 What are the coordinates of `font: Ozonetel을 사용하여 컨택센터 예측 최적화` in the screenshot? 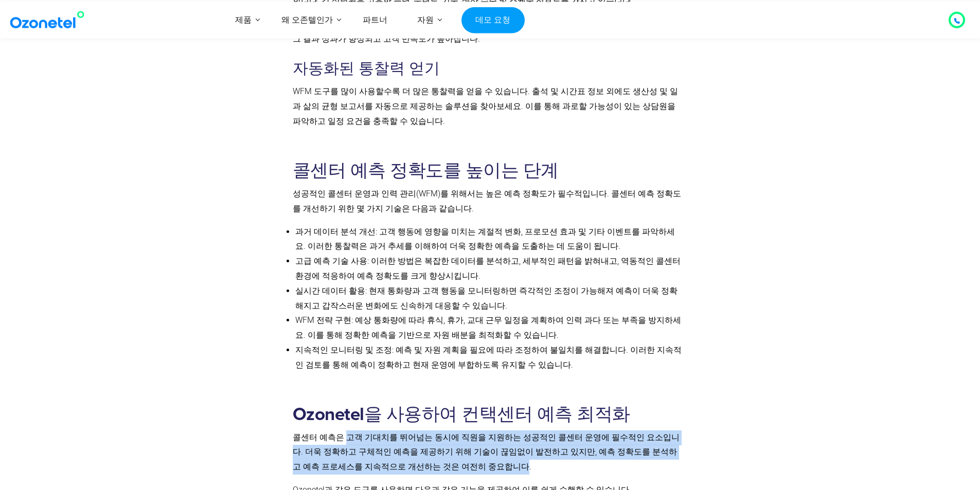 It's located at (461, 414).